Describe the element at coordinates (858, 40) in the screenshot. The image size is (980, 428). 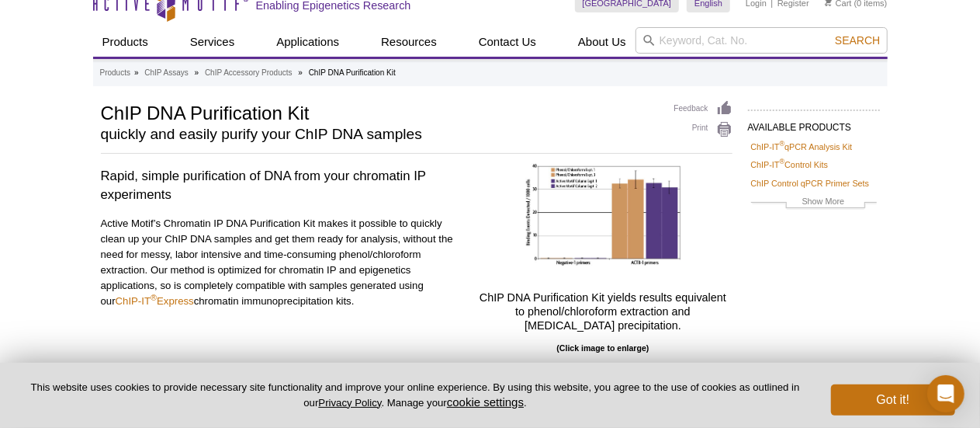
I see `span: Search` at that location.